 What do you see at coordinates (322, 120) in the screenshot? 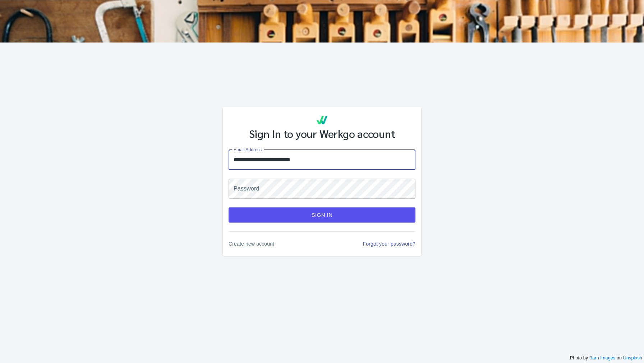
I see `img: Werkgo Logo` at bounding box center [322, 120].